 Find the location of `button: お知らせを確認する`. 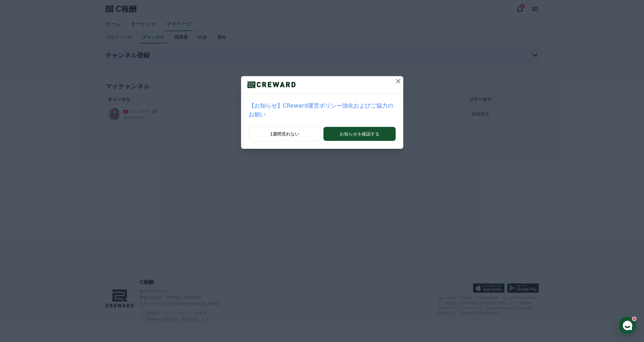

button: お知らせを確認する is located at coordinates (360, 133).